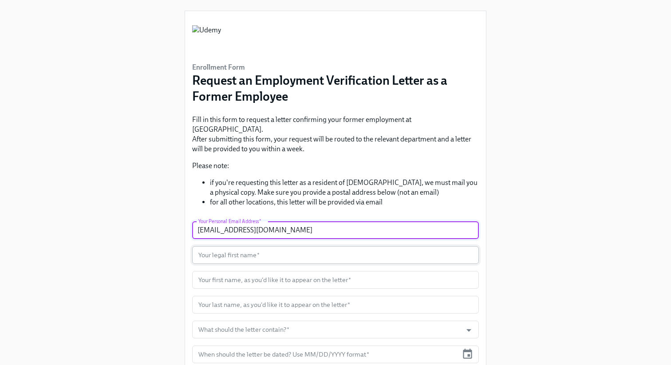  I want to click on h6: Enrollment Form, so click(336, 67).